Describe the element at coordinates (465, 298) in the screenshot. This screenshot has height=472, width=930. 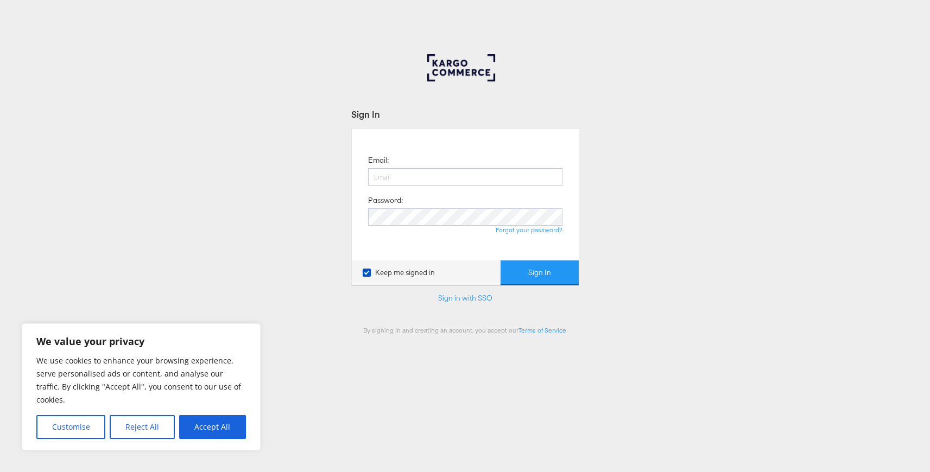
I see `a: Sign in with SSO` at that location.